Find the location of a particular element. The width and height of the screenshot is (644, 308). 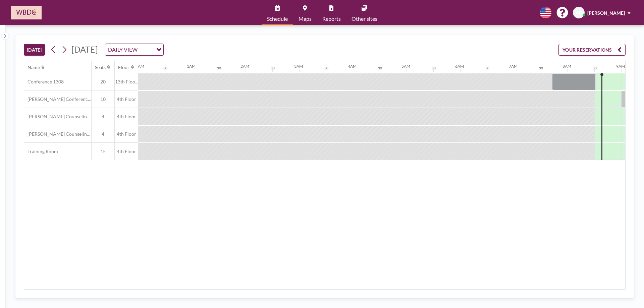

div: 12AM is located at coordinates (139, 66).